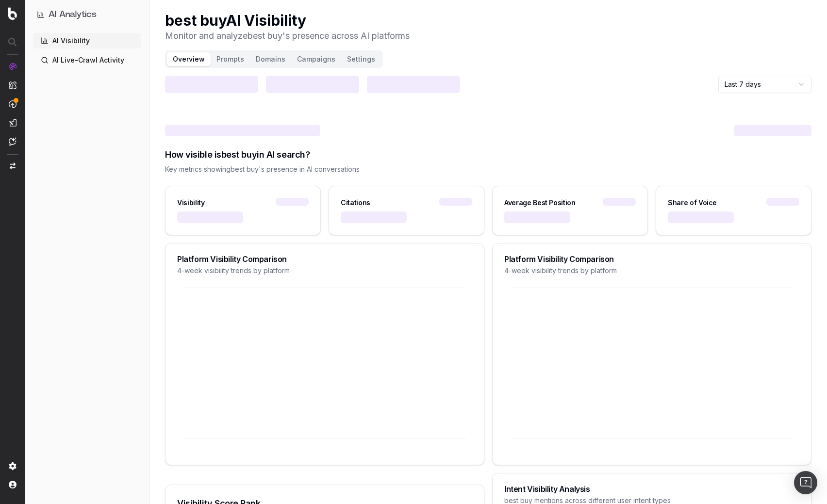 Image resolution: width=827 pixels, height=504 pixels. Describe the element at coordinates (361, 59) in the screenshot. I see `button: Settings` at that location.